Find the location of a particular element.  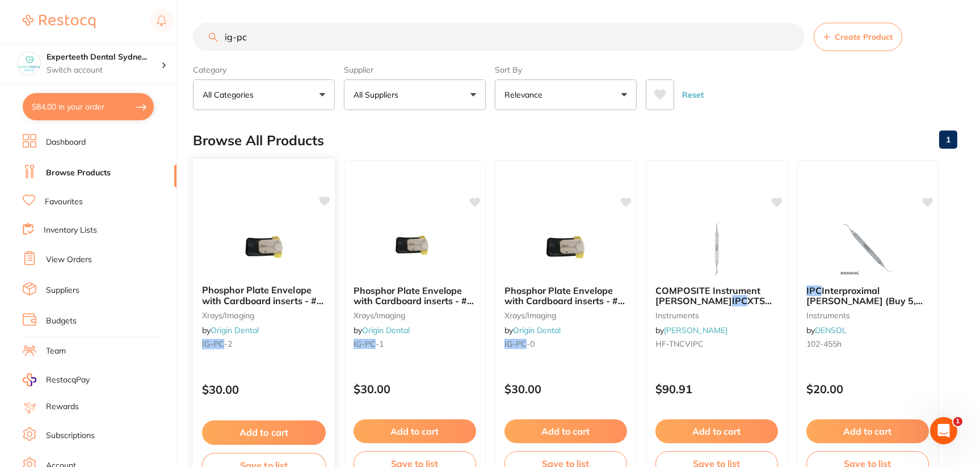

img: Experteeth Dental Sydney CBD is located at coordinates (29, 63).